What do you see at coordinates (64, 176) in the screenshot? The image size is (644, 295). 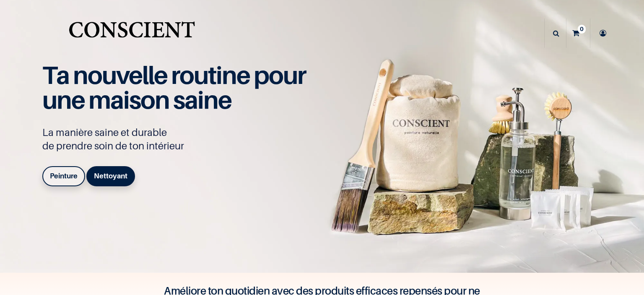 I see `b: Peinture` at bounding box center [64, 176].